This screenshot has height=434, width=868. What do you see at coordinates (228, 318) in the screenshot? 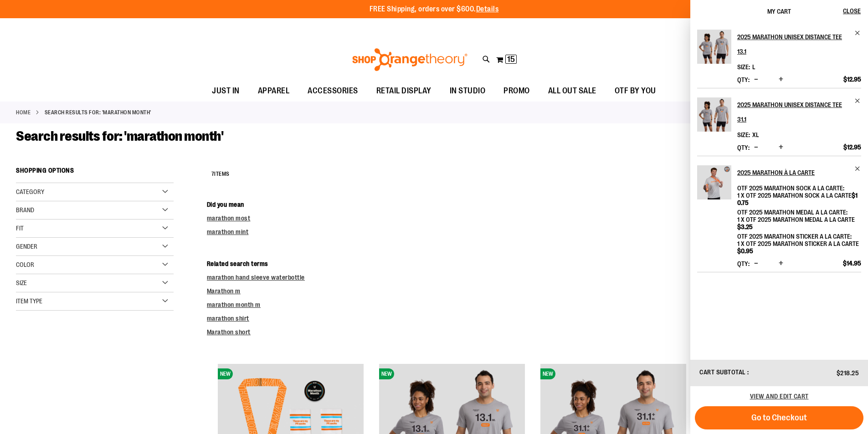
I see `a: marathon shirt` at bounding box center [228, 318].